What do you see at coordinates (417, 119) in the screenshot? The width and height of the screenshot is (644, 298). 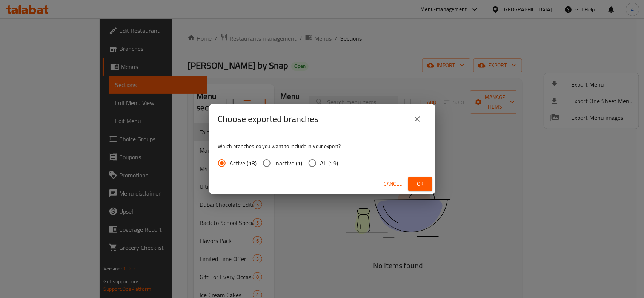 I see `button: close` at bounding box center [417, 119].